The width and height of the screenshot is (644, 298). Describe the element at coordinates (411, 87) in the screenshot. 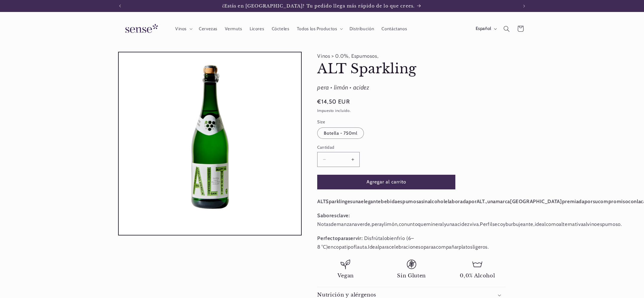

I see `div: pera • limón • acidez` at that location.